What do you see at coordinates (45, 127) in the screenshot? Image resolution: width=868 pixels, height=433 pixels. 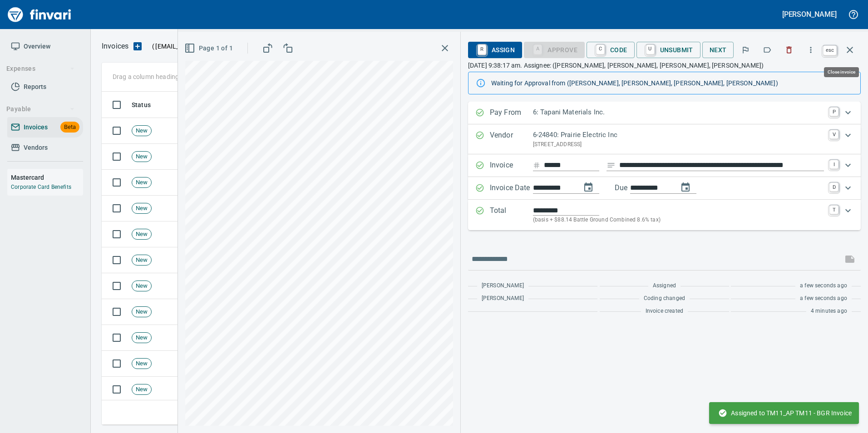 I see `a: InvoicesBeta` at bounding box center [45, 127].